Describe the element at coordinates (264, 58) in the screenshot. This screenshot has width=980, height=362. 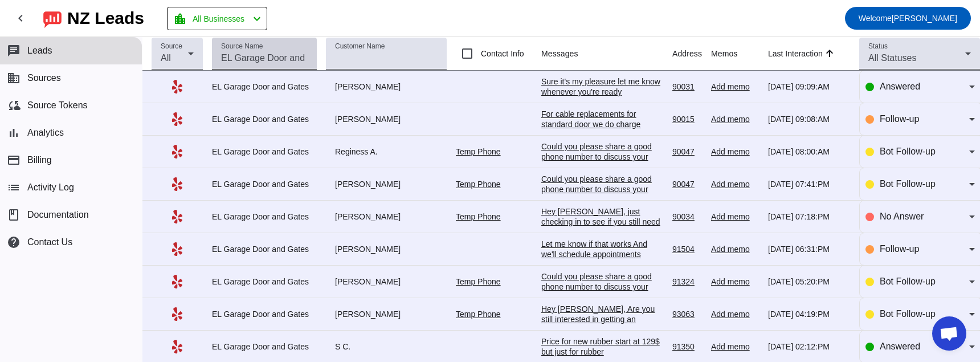
I see `input: EL Garage Door and Gates` at that location.